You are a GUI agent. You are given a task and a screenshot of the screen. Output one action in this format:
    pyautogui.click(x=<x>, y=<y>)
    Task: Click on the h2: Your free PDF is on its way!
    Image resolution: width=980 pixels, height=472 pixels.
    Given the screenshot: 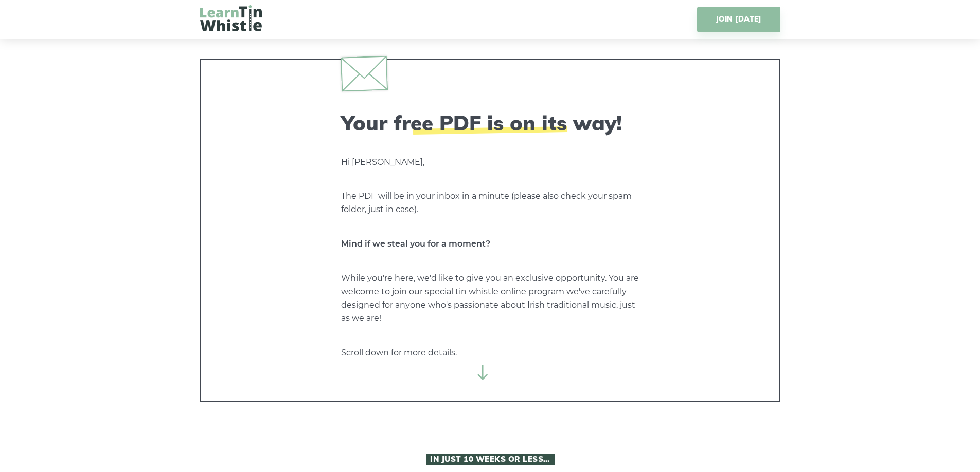 What is the action you would take?
    pyautogui.click(x=490, y=123)
    